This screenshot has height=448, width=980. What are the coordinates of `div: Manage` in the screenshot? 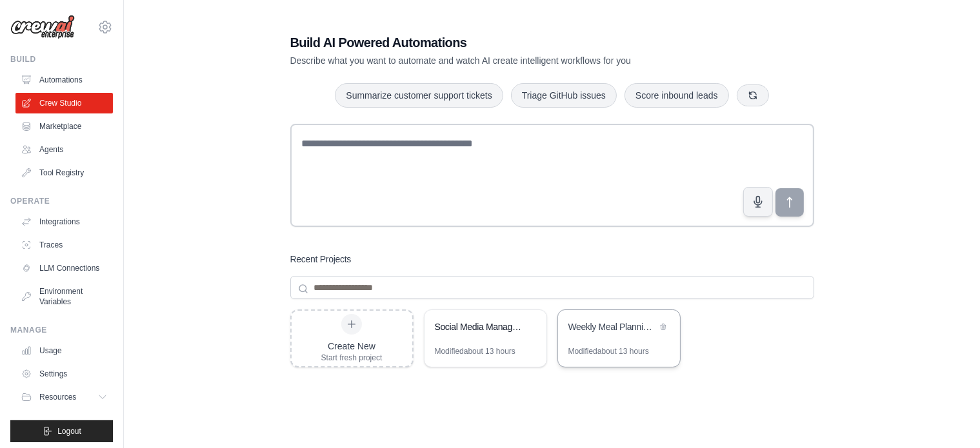 It's located at (61, 330).